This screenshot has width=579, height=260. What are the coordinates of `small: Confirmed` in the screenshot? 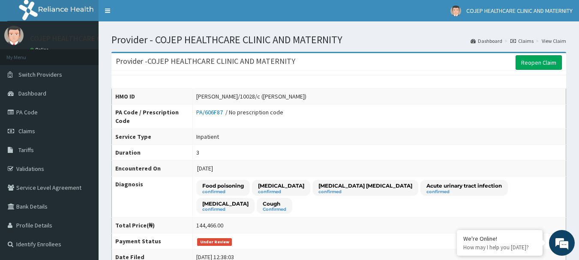 It's located at (274, 209).